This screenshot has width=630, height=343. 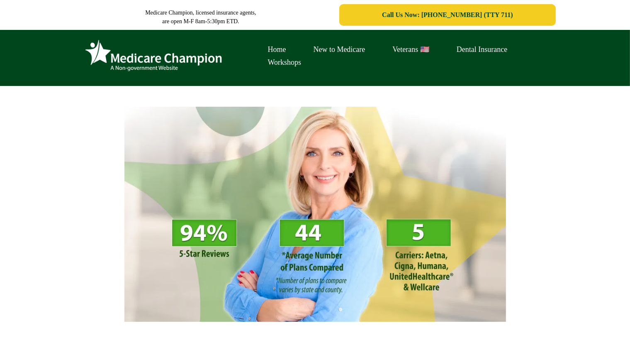 What do you see at coordinates (201, 21) in the screenshot?
I see `p: are open M-F 8am-5:30pm ETD.` at bounding box center [201, 21].